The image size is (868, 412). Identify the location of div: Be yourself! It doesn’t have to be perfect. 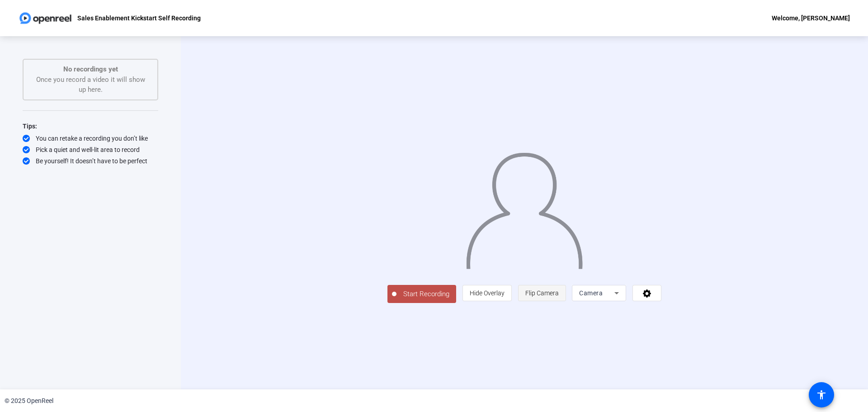
(91, 161).